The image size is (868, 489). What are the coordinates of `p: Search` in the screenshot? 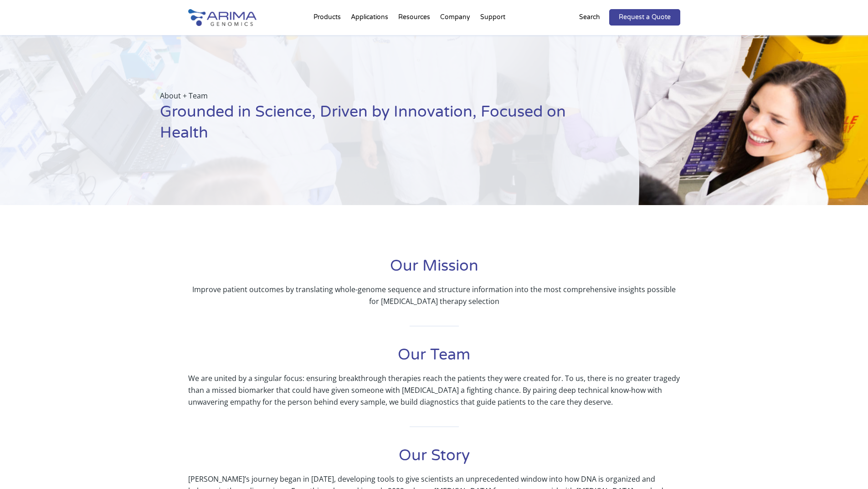 It's located at (589, 18).